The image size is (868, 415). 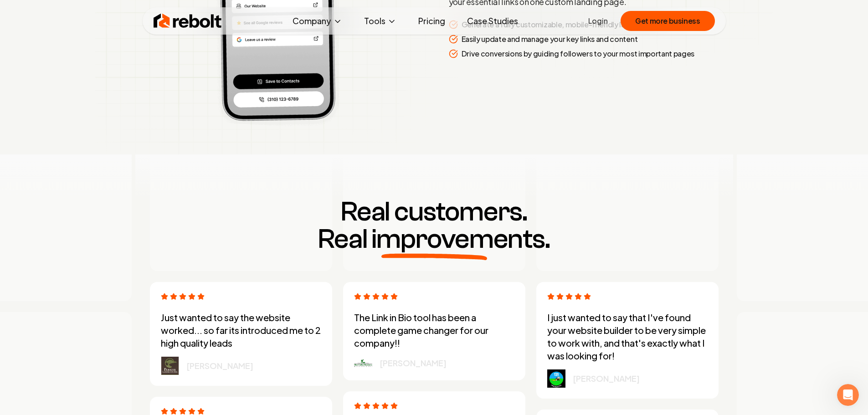 I want to click on p: Just wanted to say the website worked... so far its introduced me to 2 high quality leads, so click(x=241, y=330).